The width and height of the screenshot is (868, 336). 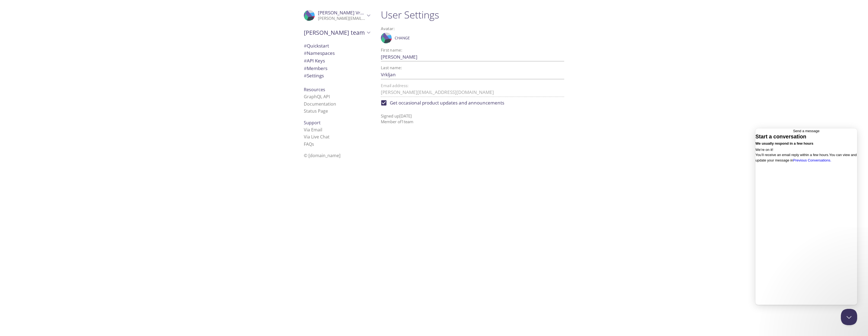 What do you see at coordinates (309, 144) in the screenshot?
I see `a: FAQ` at bounding box center [309, 144].